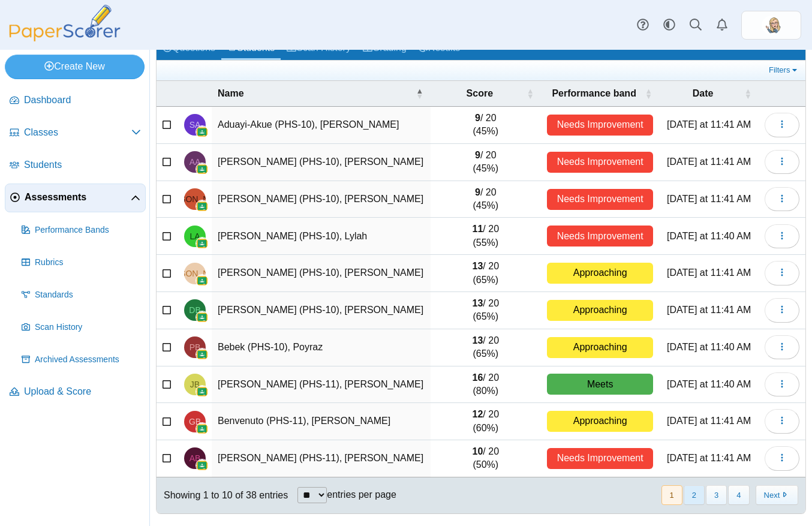  I want to click on span: Name : Activate to invert sorting, so click(420, 93).